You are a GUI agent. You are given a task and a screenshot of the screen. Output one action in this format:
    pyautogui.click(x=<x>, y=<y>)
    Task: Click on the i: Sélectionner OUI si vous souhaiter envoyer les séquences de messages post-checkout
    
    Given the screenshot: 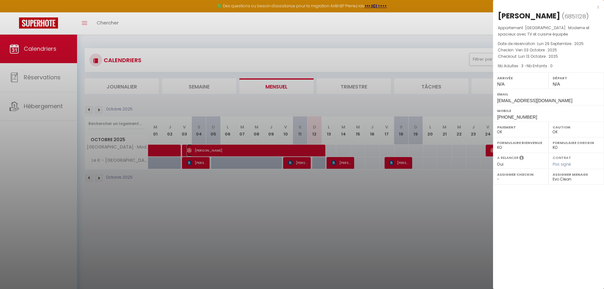 What is the action you would take?
    pyautogui.click(x=522, y=159)
    